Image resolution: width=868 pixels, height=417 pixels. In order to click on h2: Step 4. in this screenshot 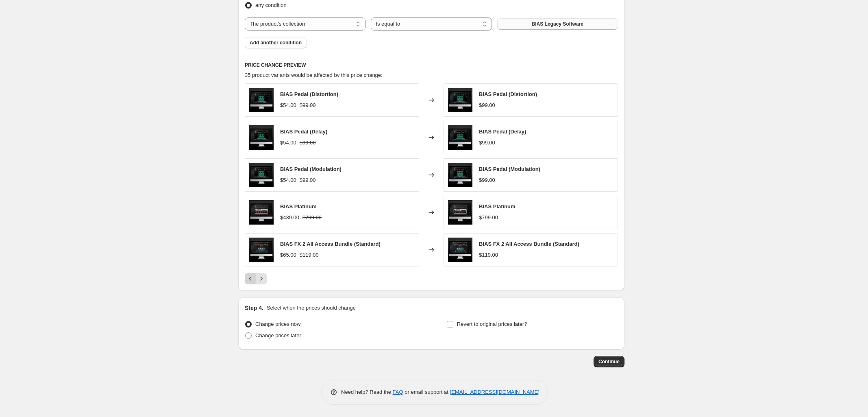, I will do `click(254, 308)`.